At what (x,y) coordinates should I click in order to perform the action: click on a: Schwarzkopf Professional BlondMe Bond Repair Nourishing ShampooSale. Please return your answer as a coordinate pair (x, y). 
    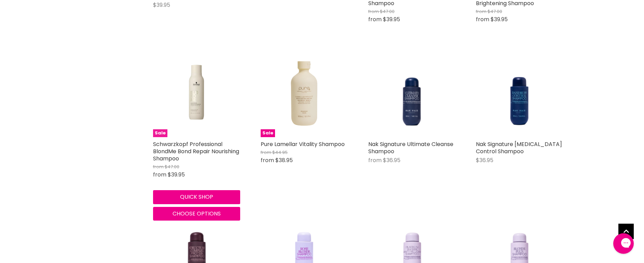
    Looking at the image, I should click on (196, 93).